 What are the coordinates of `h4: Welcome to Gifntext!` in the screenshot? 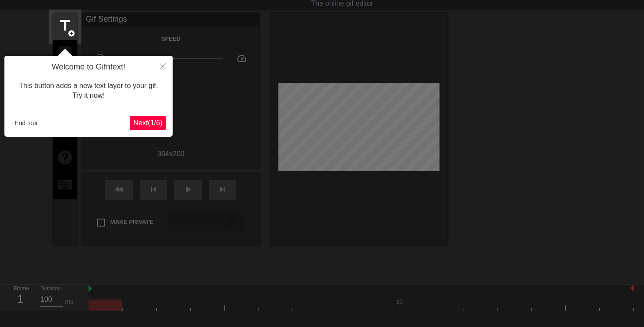 It's located at (89, 67).